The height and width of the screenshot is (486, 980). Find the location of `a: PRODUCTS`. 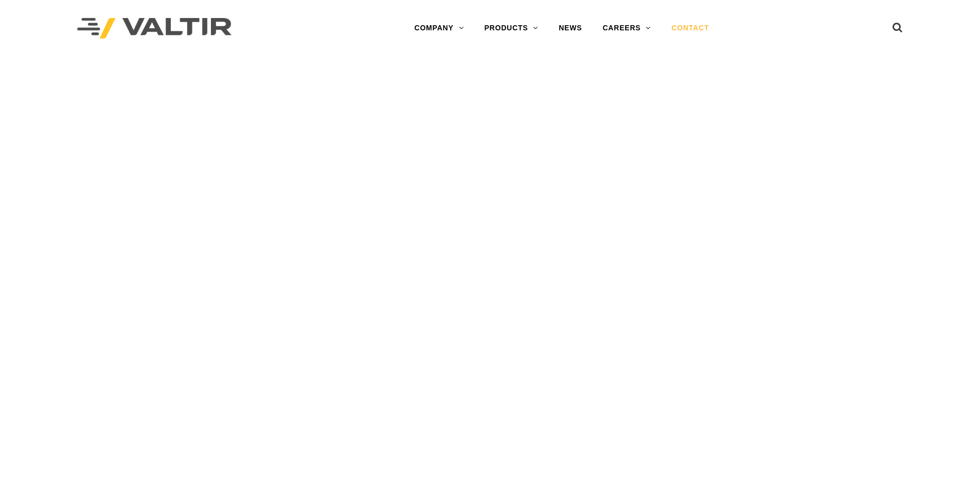

a: PRODUCTS is located at coordinates (510, 28).